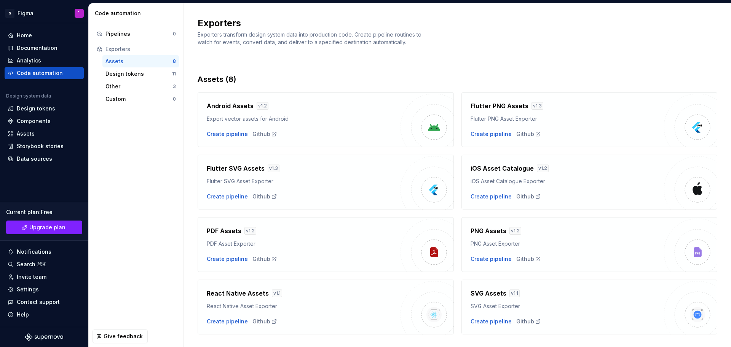 The height and width of the screenshot is (347, 731). What do you see at coordinates (174, 86) in the screenshot?
I see `div: 3` at bounding box center [174, 86].